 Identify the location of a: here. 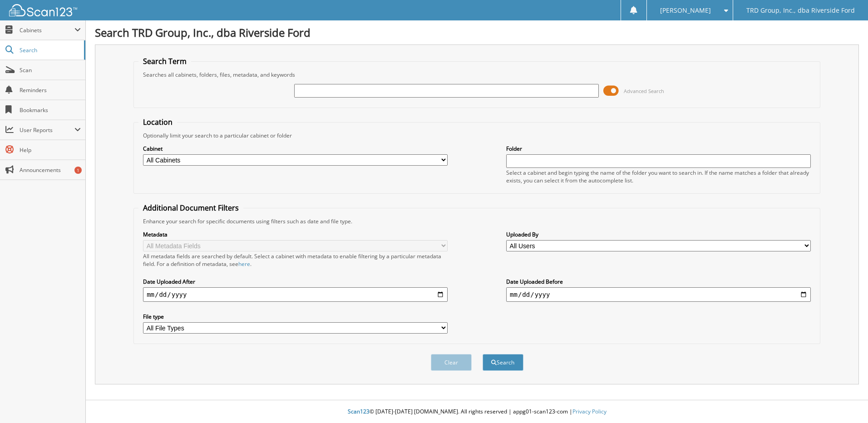
(245, 263).